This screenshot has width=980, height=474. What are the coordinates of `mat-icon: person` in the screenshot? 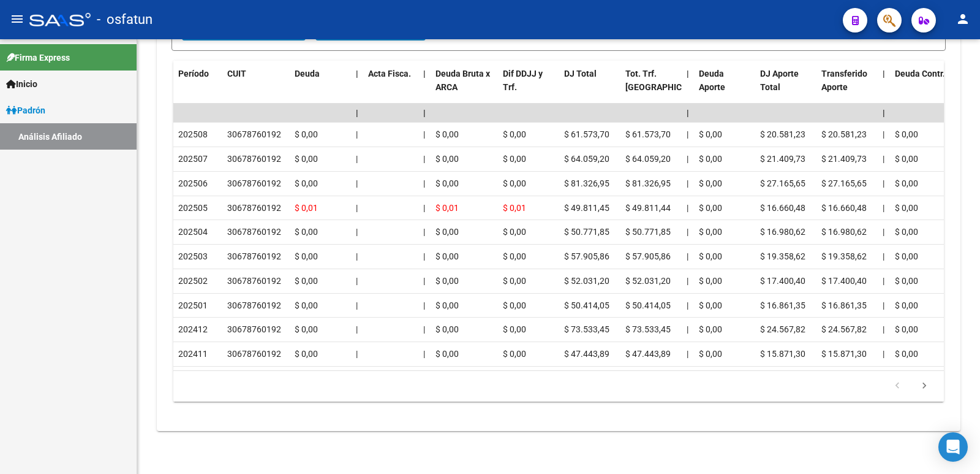 It's located at (963, 19).